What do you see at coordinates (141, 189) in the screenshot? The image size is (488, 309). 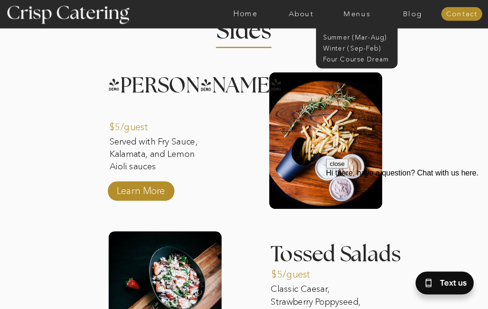 I see `p: Learn More` at bounding box center [141, 189].